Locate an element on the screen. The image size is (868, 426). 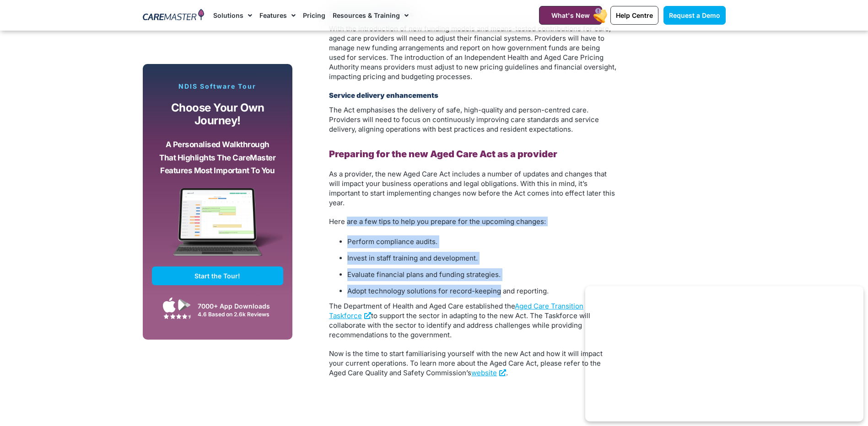
li: Adopt technology solutions for record-keeping and reporting. is located at coordinates (482, 291).